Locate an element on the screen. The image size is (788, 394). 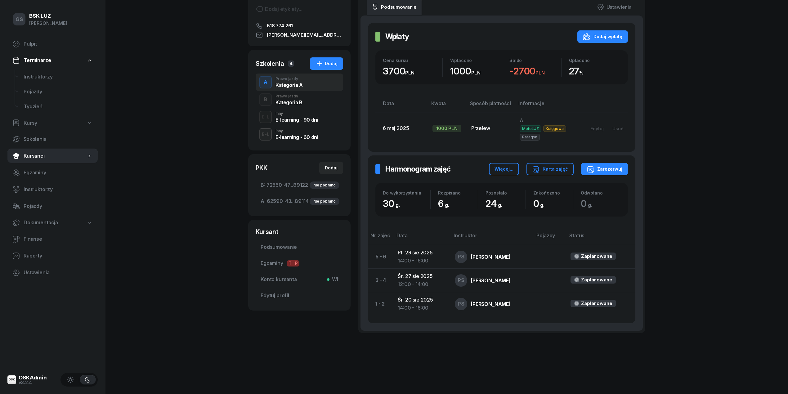
div: Kategoria A is located at coordinates (289, 85).